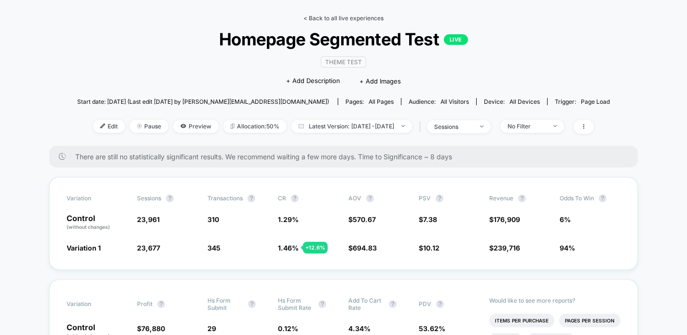  Describe the element at coordinates (354, 198) in the screenshot. I see `span: AOV` at that location.